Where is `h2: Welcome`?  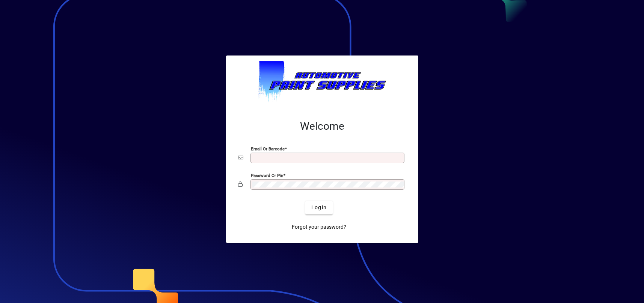 h2: Welcome is located at coordinates (322, 127).